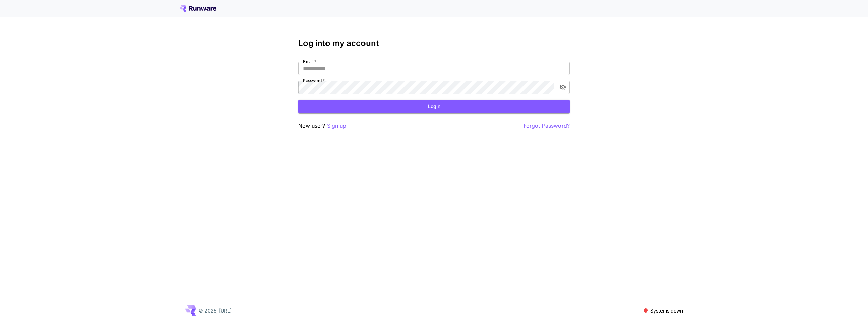 The width and height of the screenshot is (868, 323). What do you see at coordinates (337, 126) in the screenshot?
I see `p: Sign up` at bounding box center [337, 126].